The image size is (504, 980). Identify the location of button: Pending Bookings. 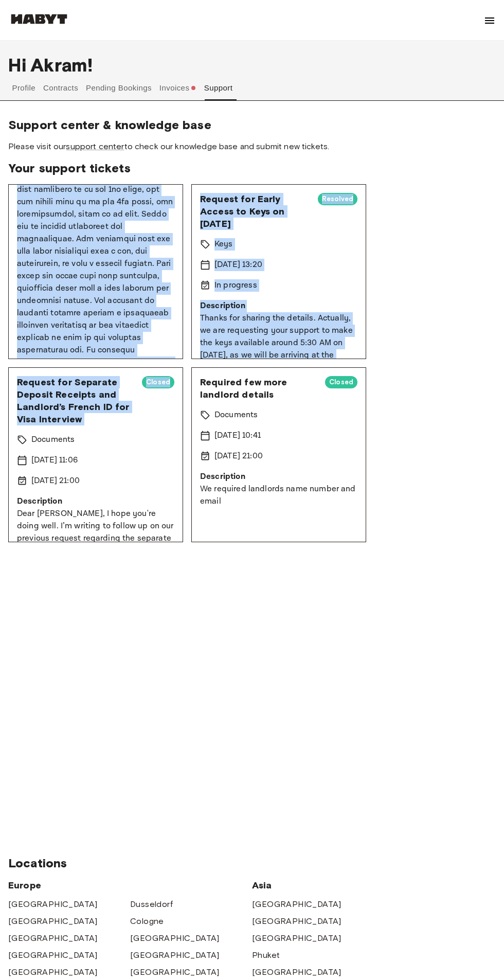
(119, 88).